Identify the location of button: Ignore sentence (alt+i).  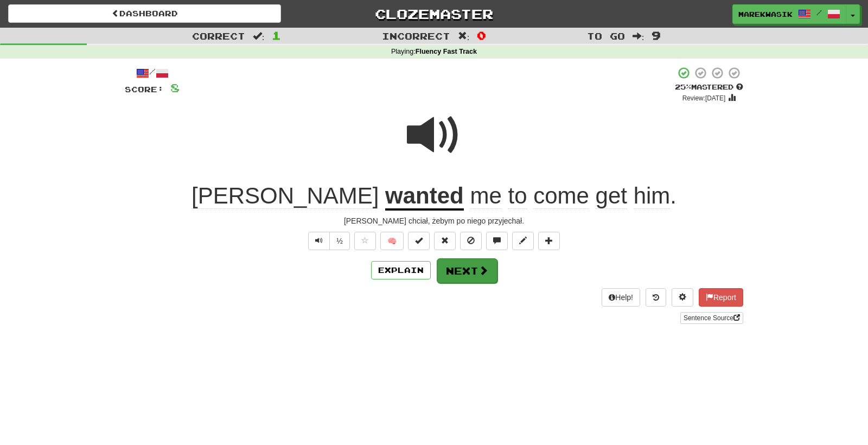
(471, 241).